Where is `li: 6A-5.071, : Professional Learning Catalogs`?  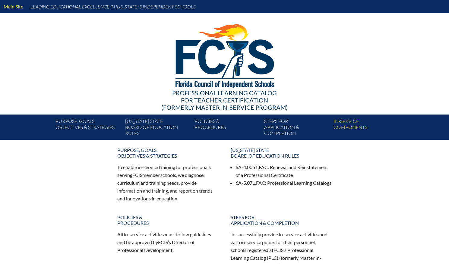
li: 6A-5.071, : Professional Learning Catalogs is located at coordinates (284, 183).